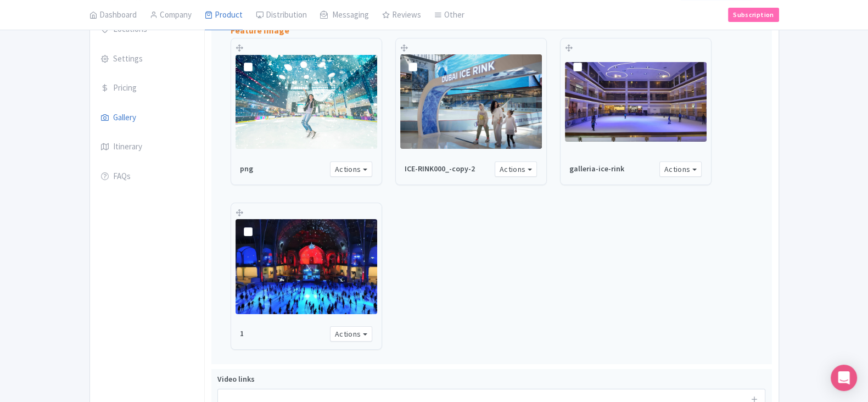 This screenshot has width=868, height=402. I want to click on img: 8256x5504px 1.84 MB, so click(471, 102).